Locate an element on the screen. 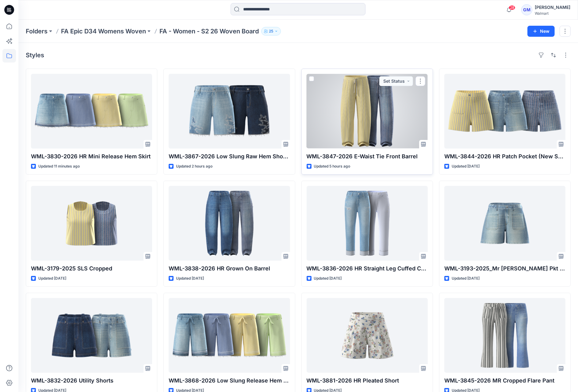 This screenshot has height=392, width=578. p: WML-3179-2025 SLS Cropped is located at coordinates (92, 269).